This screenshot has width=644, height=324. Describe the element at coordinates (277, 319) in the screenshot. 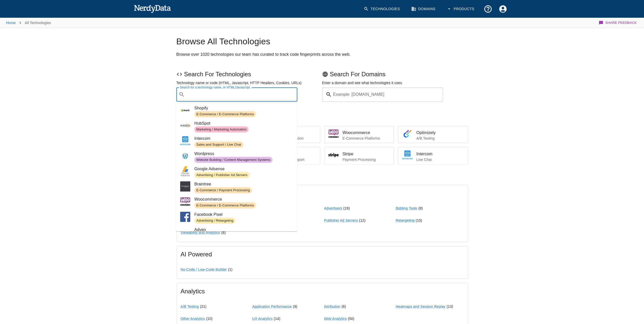

I see `span: ( 14 )` at that location.